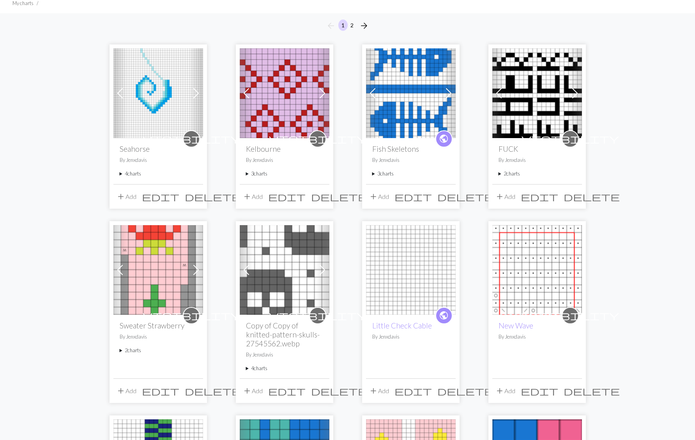  Describe the element at coordinates (158, 149) in the screenshot. I see `h2: Seahorse` at that location.